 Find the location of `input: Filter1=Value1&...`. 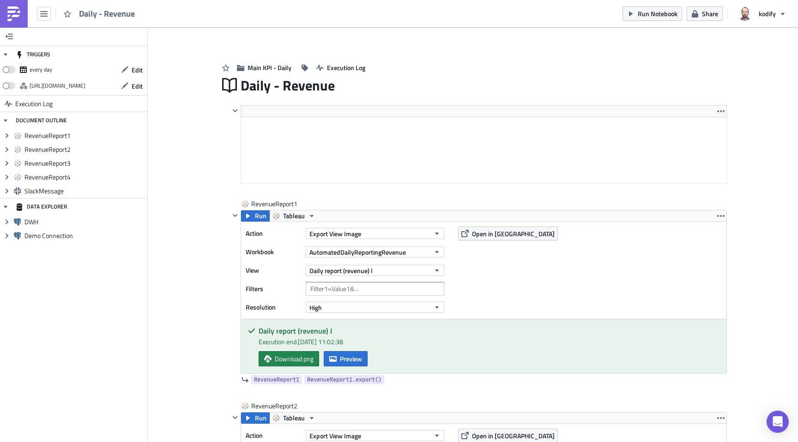

input: Filter1=Value1&... is located at coordinates (375, 289).